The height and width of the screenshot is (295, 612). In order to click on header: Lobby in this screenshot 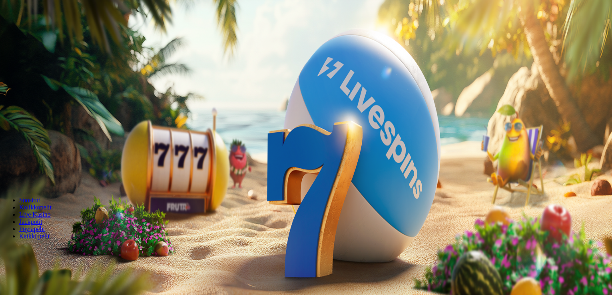, I will do `click(306, 218)`.